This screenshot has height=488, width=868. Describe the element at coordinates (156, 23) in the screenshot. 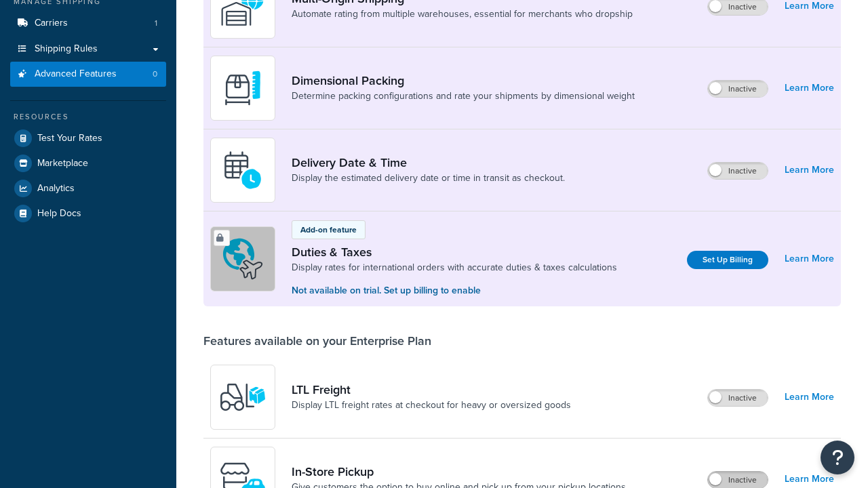

I see `span: 1` at that location.